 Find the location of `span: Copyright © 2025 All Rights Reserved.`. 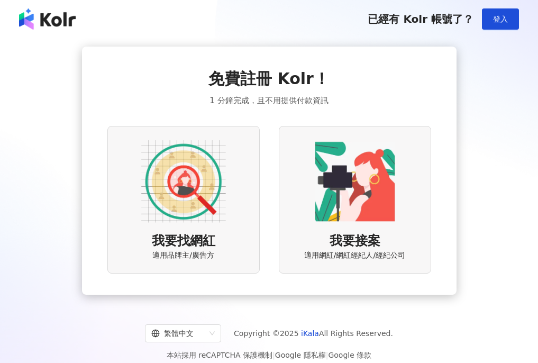

span: Copyright © 2025 All Rights Reserved. is located at coordinates (313, 333).